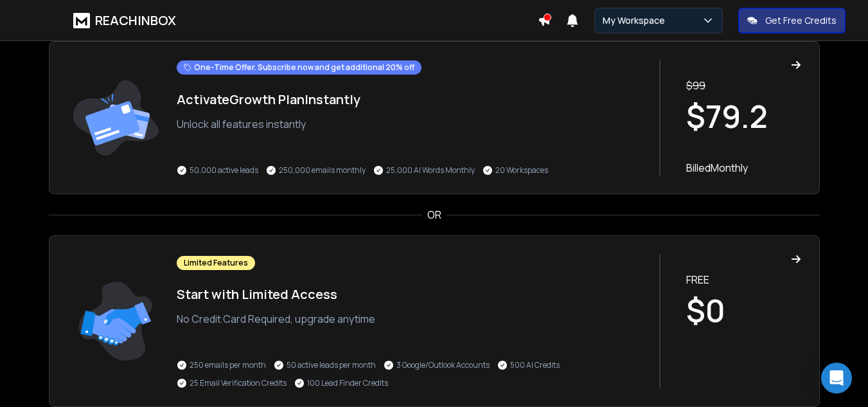 This screenshot has width=868, height=407. What do you see at coordinates (800, 21) in the screenshot?
I see `p: Get Free Credits` at bounding box center [800, 21].